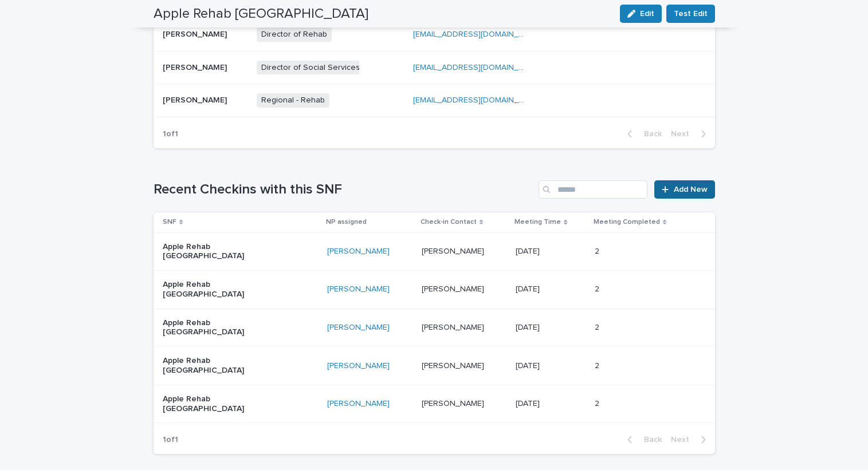 The height and width of the screenshot is (470, 868). I want to click on span: Regional - Rehab, so click(293, 100).